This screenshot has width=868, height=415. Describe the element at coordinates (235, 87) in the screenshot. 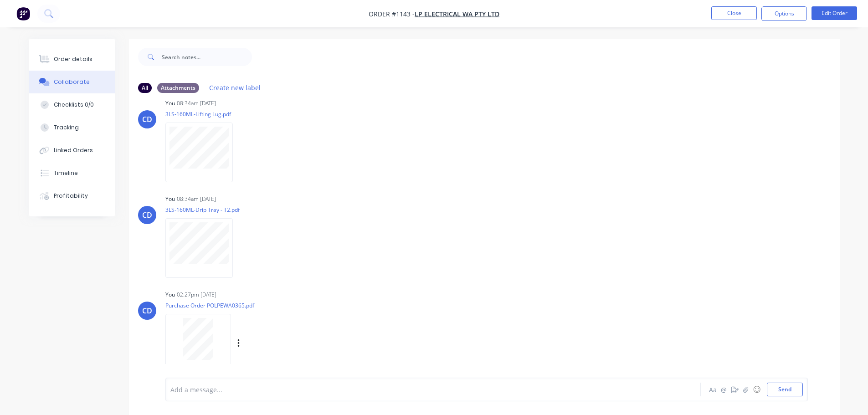

I see `button: Create new label` at that location.